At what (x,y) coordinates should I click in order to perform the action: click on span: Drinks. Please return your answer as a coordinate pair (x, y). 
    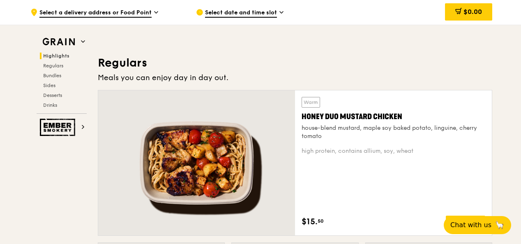
    Looking at the image, I should click on (50, 105).